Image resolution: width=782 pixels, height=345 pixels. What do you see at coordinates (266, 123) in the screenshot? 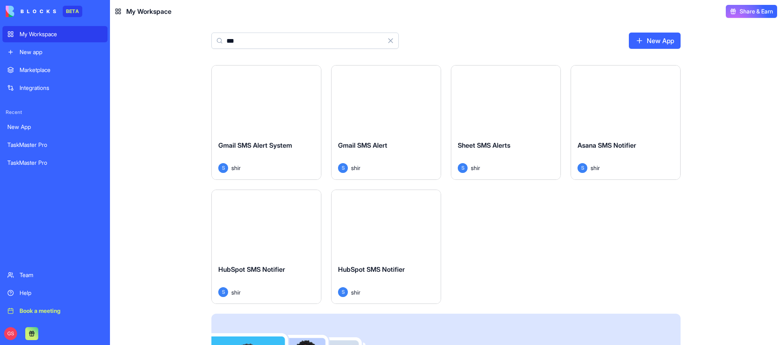
I see `a: Gmail SMS Alert SystemSshir` at bounding box center [266, 123].